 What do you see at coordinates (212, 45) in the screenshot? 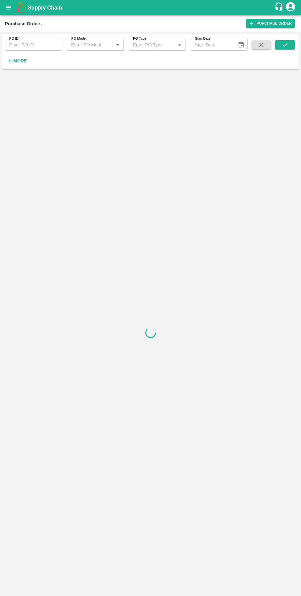
I see `input: Start Date` at bounding box center [212, 45].